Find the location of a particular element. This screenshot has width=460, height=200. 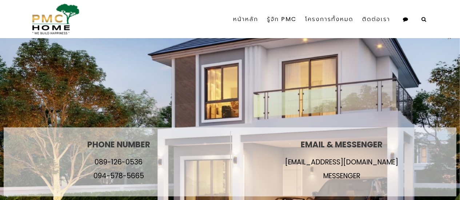

h2: Phone Number is located at coordinates (119, 145).